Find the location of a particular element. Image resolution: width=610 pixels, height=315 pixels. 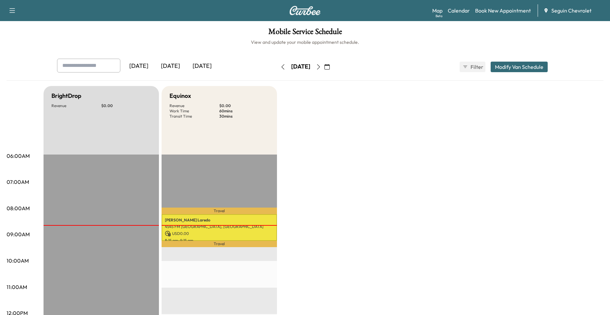

button: Modify Van Schedule is located at coordinates (519, 67).